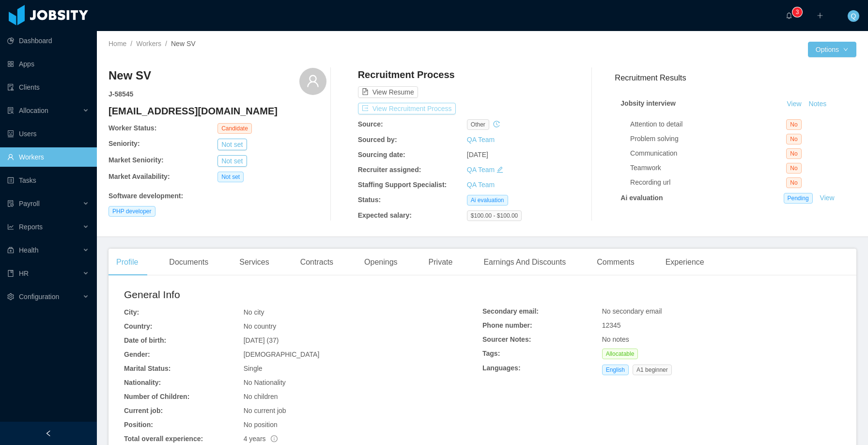 The width and height of the screenshot is (868, 445). Describe the element at coordinates (441, 262) in the screenshot. I see `div: Private` at that location.